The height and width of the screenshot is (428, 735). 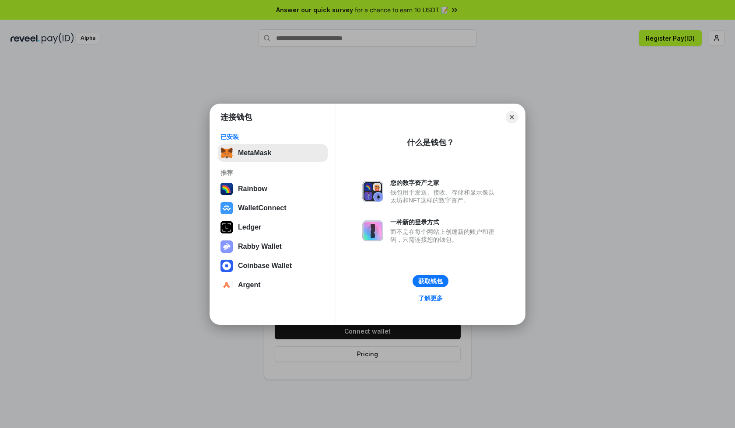 What do you see at coordinates (444, 222) in the screenshot?
I see `div: 一种新的登录方式` at bounding box center [444, 222].